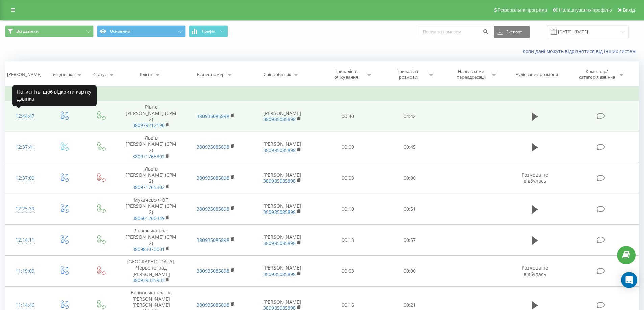  What do you see at coordinates (410, 117) in the screenshot?
I see `td: 04:42` at bounding box center [410, 117].